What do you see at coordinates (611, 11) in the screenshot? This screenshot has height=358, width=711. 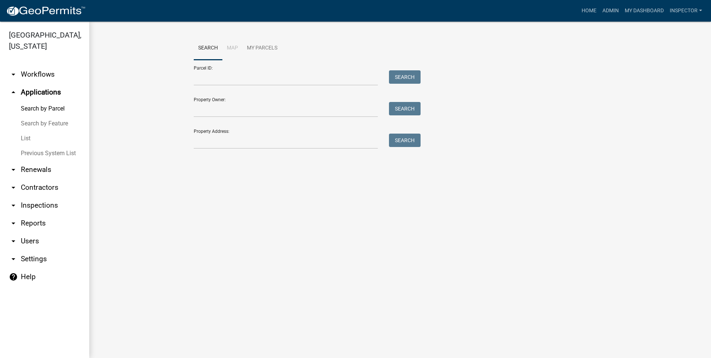 I see `a: Admin` at bounding box center [611, 11].